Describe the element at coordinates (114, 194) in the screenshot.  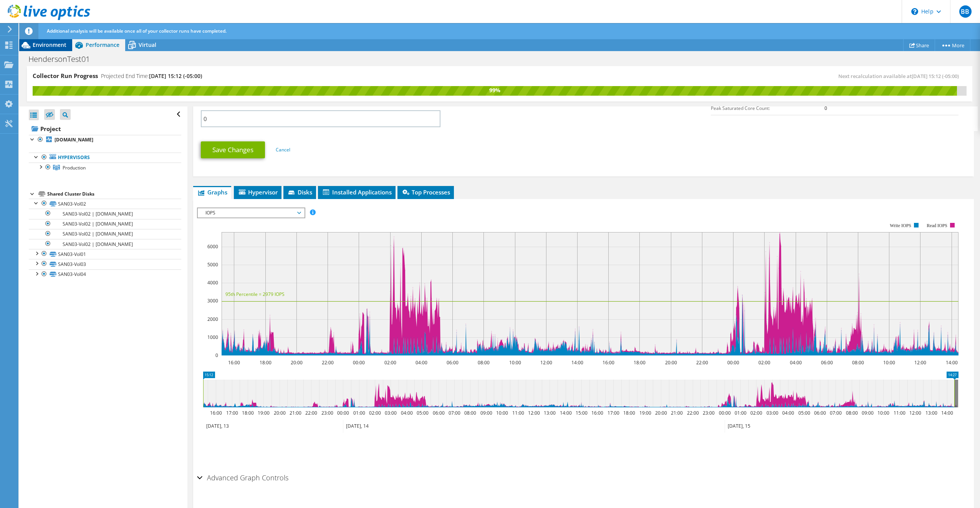
I see `div: Shared Cluster Disks` at that location.